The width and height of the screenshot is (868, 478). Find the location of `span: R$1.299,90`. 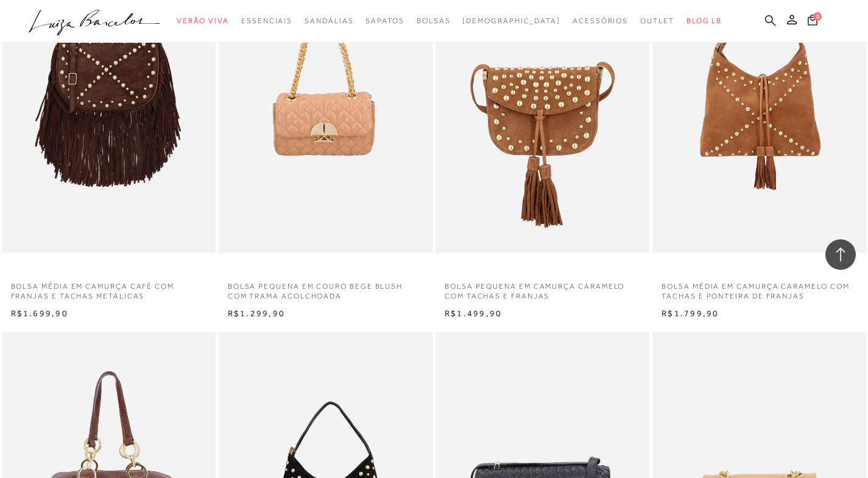

span: R$1.299,90 is located at coordinates (256, 313).